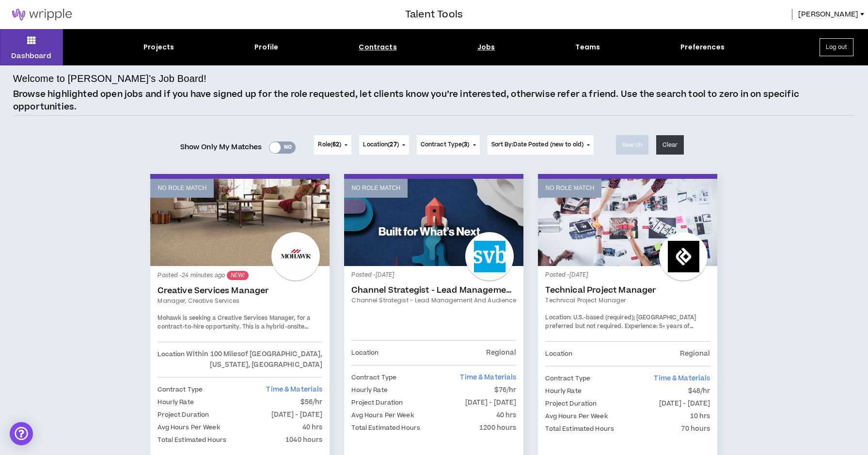 This screenshot has width=868, height=455. Describe the element at coordinates (384, 145) in the screenshot. I see `button: Location(27)` at that location.